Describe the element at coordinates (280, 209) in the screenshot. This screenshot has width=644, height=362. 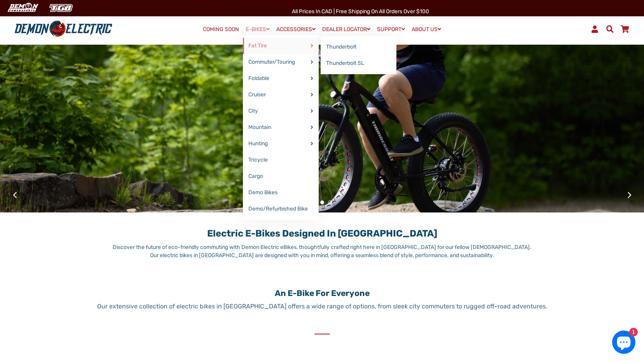
I see `a: Demo/Refurbished Bike` at that location.